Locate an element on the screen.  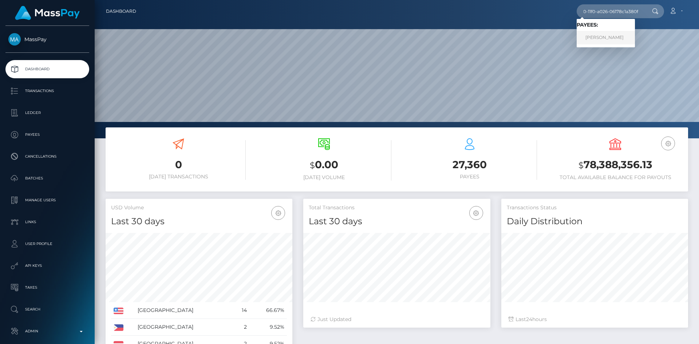
h6: Payees is located at coordinates (470, 177).